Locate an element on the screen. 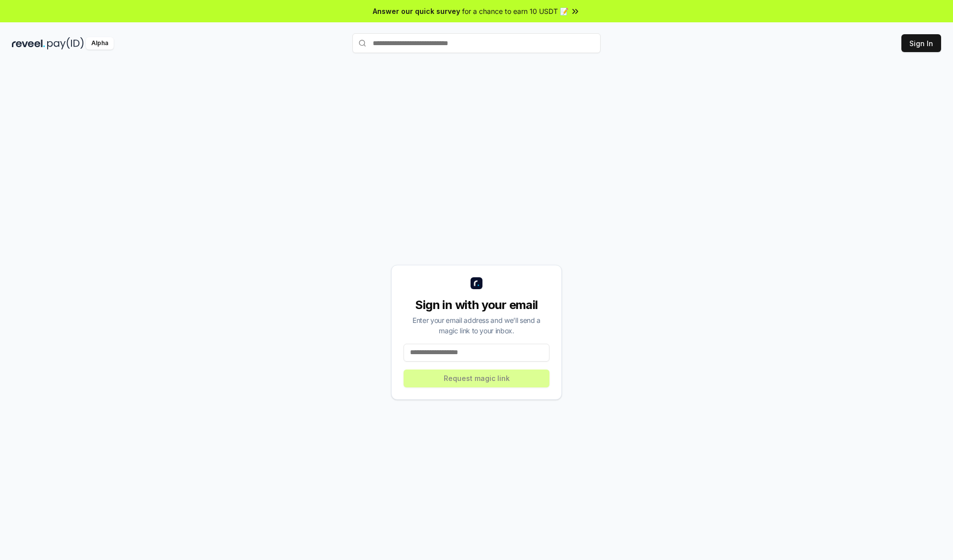  img: pay_id is located at coordinates (65, 43).